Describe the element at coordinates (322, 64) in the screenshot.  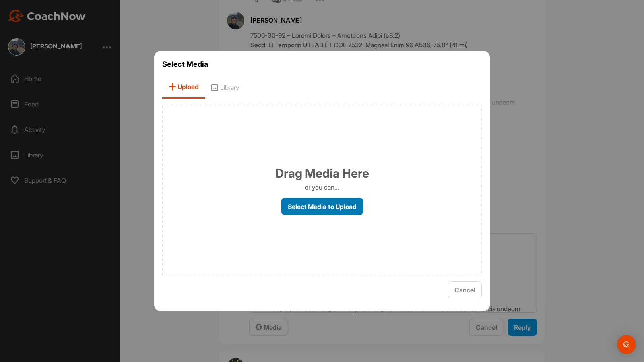
I see `h3: Select Media` at that location.